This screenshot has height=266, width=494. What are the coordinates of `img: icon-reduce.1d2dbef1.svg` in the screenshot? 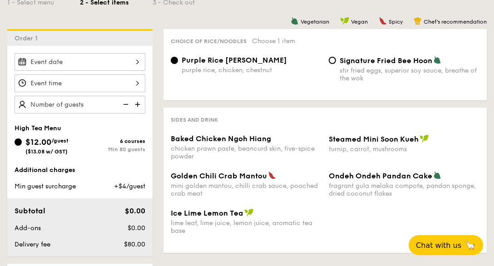 It's located at (125, 104).